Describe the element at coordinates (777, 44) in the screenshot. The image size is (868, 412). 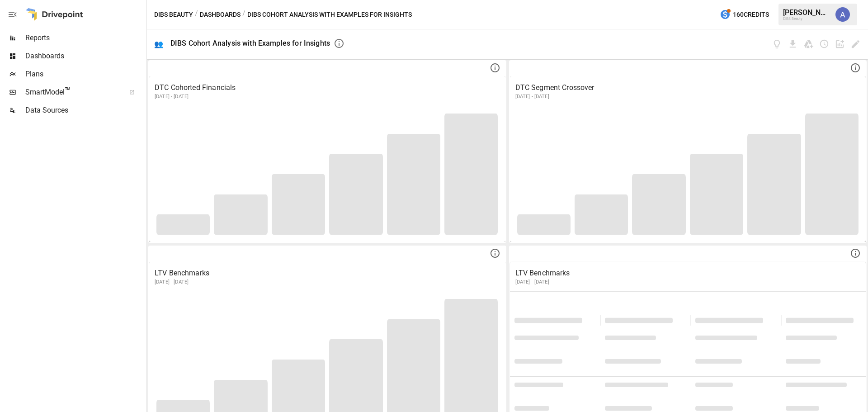
I see `button: View documentation` at that location.